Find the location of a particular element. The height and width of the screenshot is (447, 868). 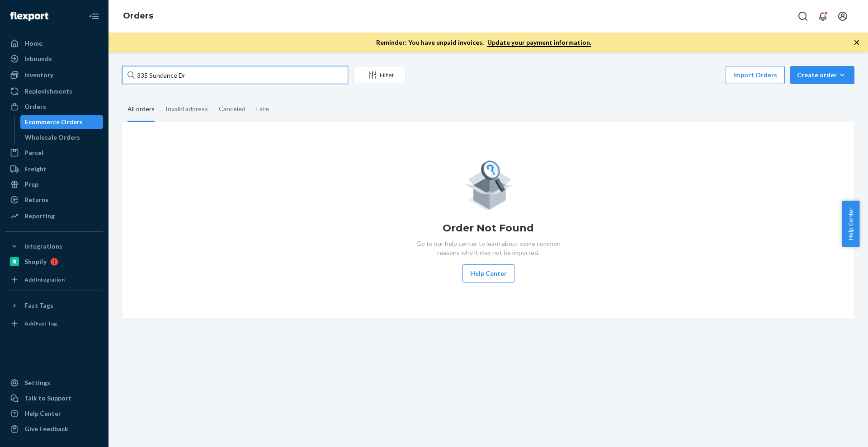

a: Inventory is located at coordinates (54, 75).